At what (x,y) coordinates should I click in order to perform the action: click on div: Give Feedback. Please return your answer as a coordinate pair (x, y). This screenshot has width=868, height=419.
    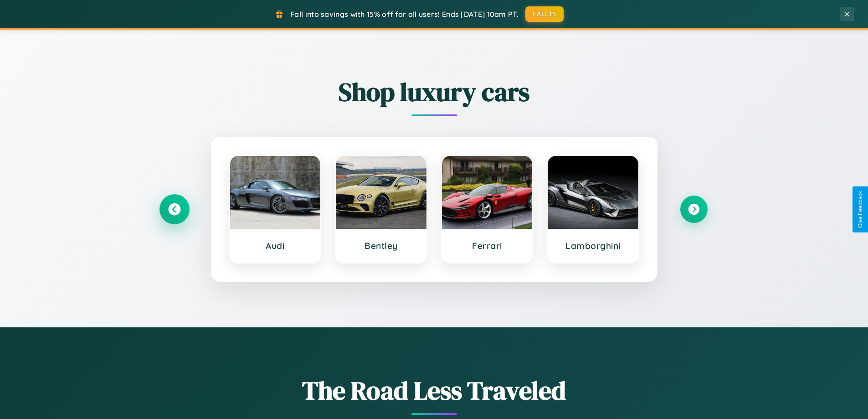
    Looking at the image, I should click on (860, 210).